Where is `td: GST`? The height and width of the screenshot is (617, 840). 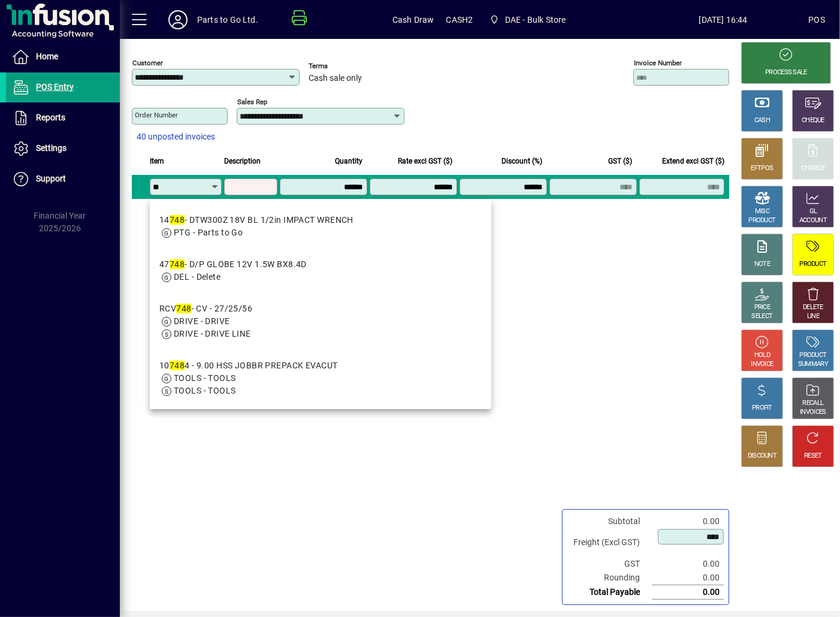
td: GST is located at coordinates (609, 564).